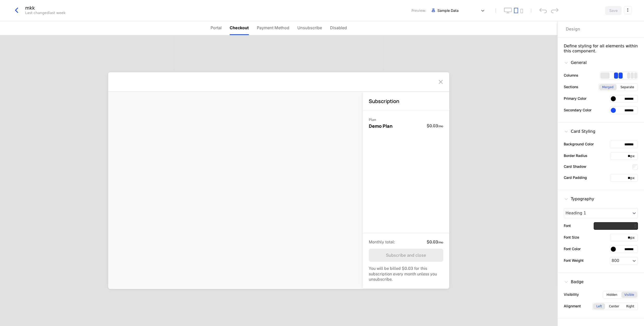 The image size is (644, 326). What do you see at coordinates (575, 166) in the screenshot?
I see `label: Card Shadow` at bounding box center [575, 166].